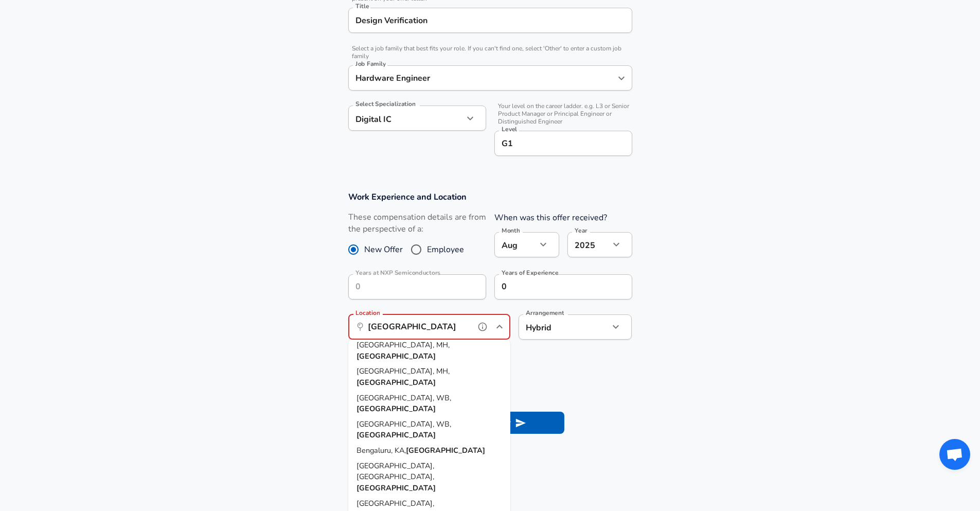 The width and height of the screenshot is (980, 511). What do you see at coordinates (445, 250) in the screenshot?
I see `span: Employee` at bounding box center [445, 250].